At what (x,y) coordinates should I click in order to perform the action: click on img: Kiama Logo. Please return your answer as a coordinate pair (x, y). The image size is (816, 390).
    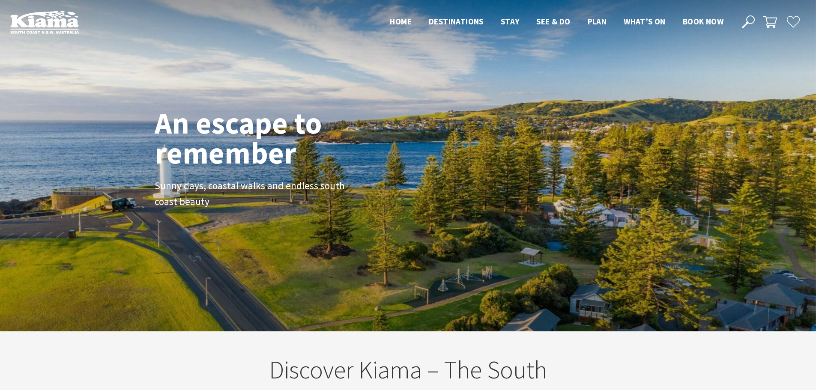
    Looking at the image, I should click on (45, 22).